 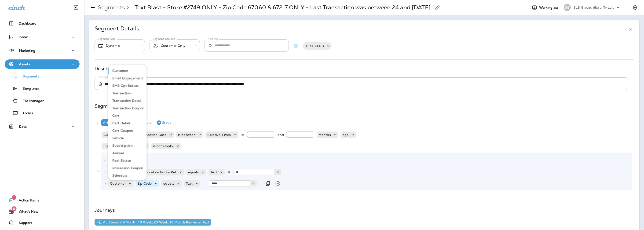 I want to click on p: Transaction Detail, so click(x=126, y=101).